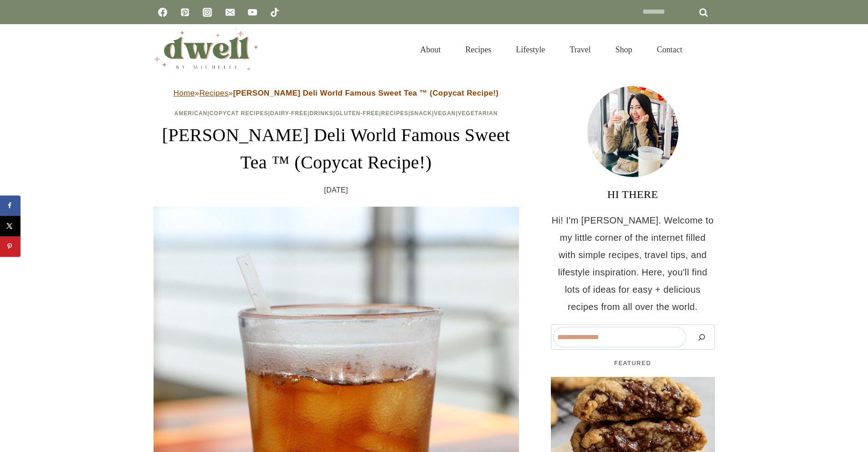 The width and height of the screenshot is (868, 452). I want to click on a: TikTok, so click(275, 12).